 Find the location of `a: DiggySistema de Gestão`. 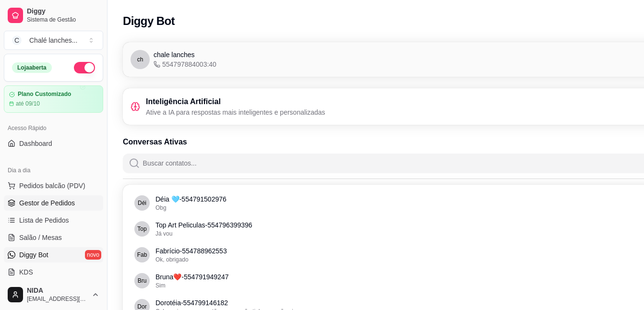

a: DiggySistema de Gestão is located at coordinates (53, 15).